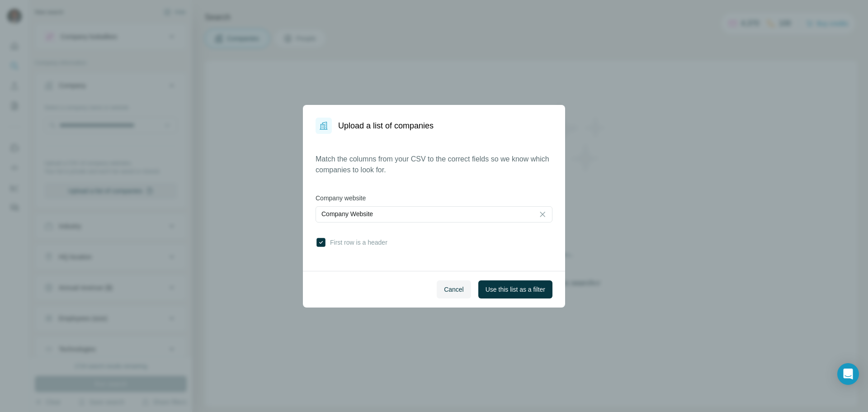 This screenshot has height=412, width=868. What do you see at coordinates (357, 242) in the screenshot?
I see `span: First row is a header` at bounding box center [357, 242].